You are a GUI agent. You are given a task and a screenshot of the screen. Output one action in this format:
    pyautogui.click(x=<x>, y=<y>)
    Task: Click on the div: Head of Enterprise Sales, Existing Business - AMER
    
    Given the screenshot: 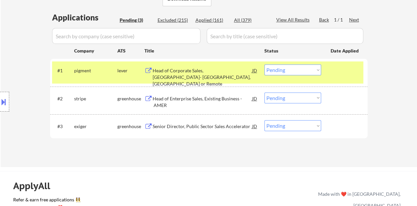 What is the action you would take?
    pyautogui.click(x=203, y=102)
    